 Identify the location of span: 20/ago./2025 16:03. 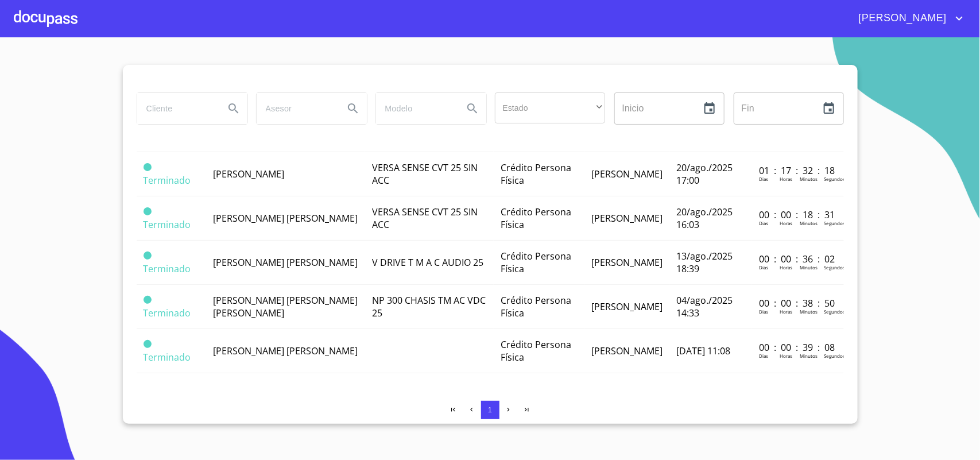
(704, 218).